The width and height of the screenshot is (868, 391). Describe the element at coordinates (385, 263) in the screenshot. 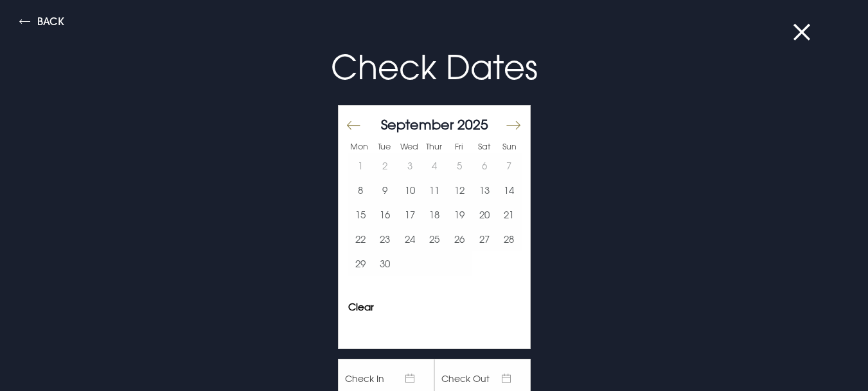

I see `td: Choose Tuesday, September 30, 2025 as your start date.` at that location.